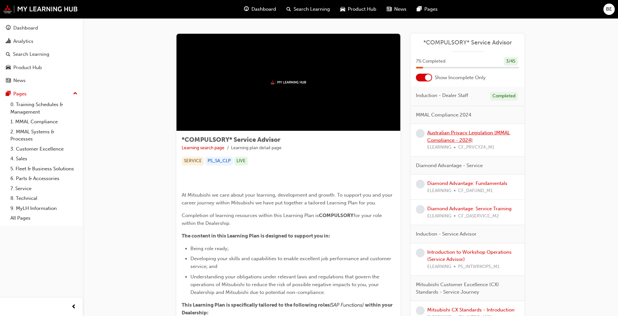 This screenshot has width=618, height=316. What do you see at coordinates (41, 54) in the screenshot?
I see `button: DashboardAnalyticsSearch LearningProduct HubNews` at bounding box center [41, 54].